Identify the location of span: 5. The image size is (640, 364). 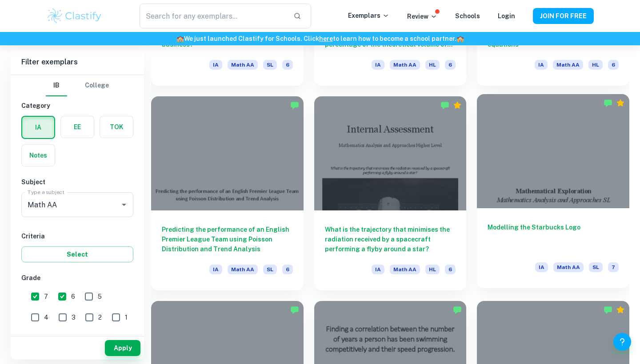
(100, 297).